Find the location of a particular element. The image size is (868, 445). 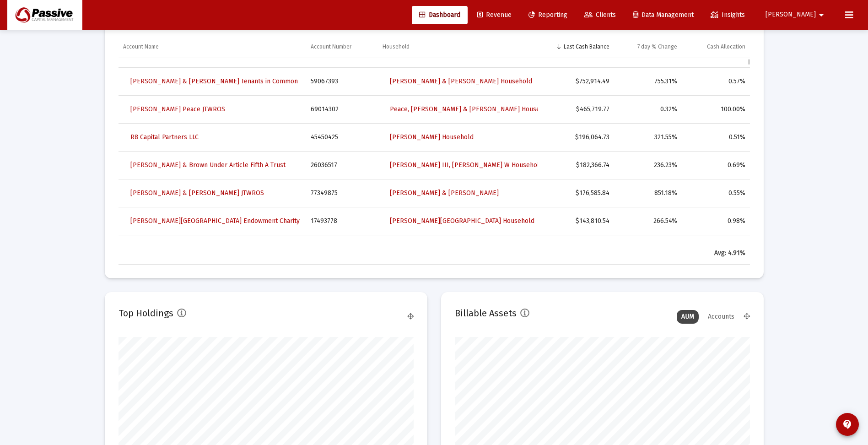

span: R8 Capital Partners LLC is located at coordinates (165, 137).